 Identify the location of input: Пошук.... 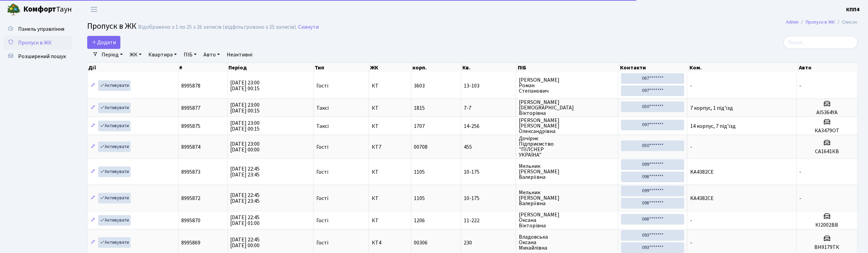
(821, 43).